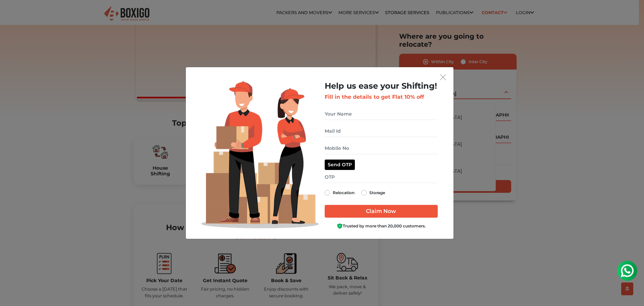 This screenshot has width=644, height=306. What do you see at coordinates (340, 165) in the screenshot?
I see `button: Send OTP` at bounding box center [340, 165].